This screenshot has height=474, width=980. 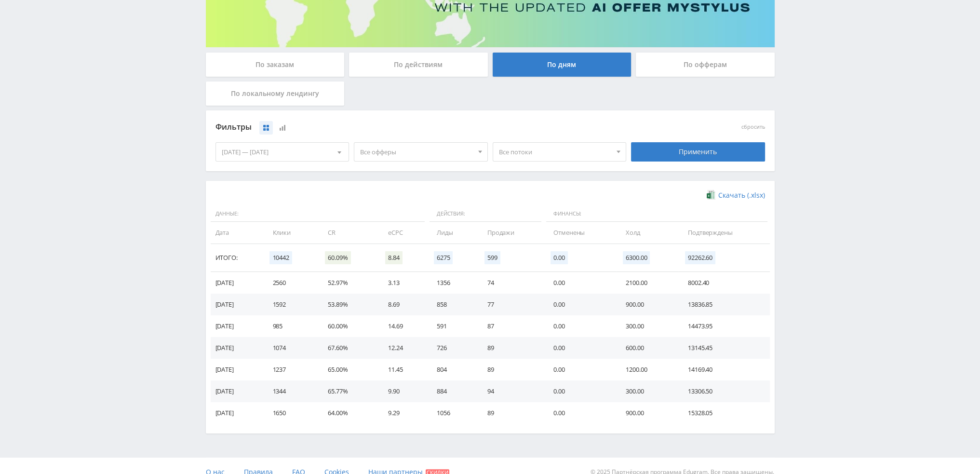 What do you see at coordinates (290, 232) in the screenshot?
I see `td: Клики` at bounding box center [290, 232].